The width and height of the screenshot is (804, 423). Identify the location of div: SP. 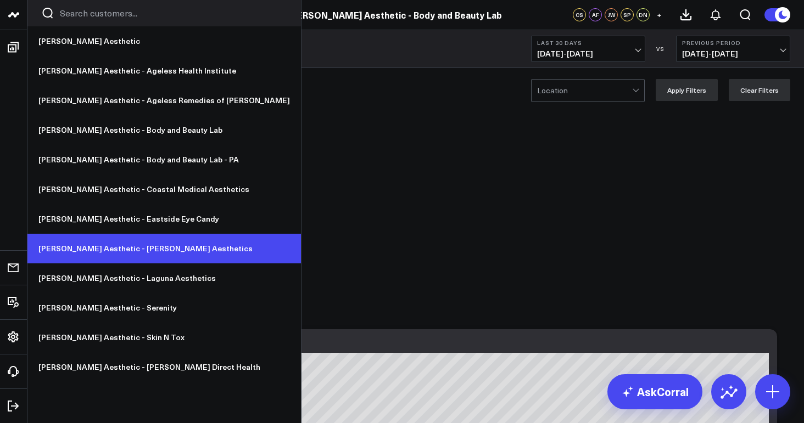
(627, 15).